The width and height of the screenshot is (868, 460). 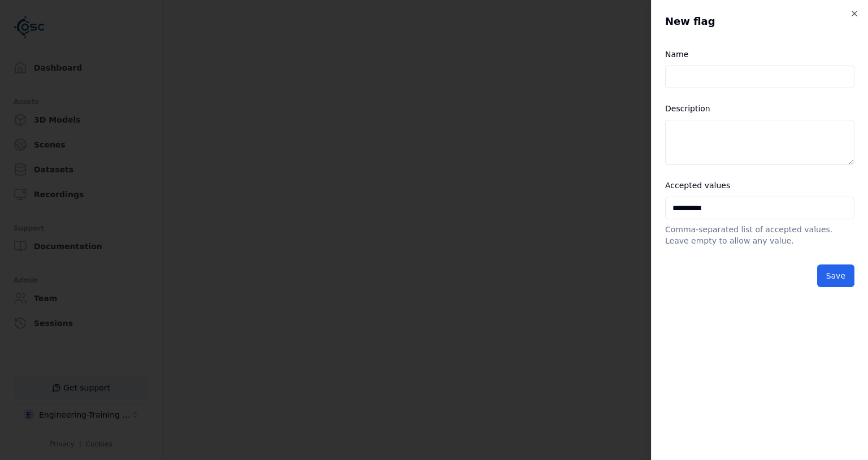 What do you see at coordinates (688, 109) in the screenshot?
I see `label: Description` at bounding box center [688, 109].